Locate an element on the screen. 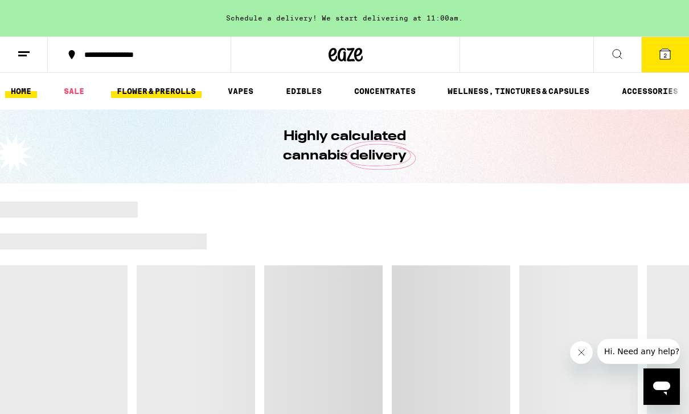  a: HOME is located at coordinates (21, 91).